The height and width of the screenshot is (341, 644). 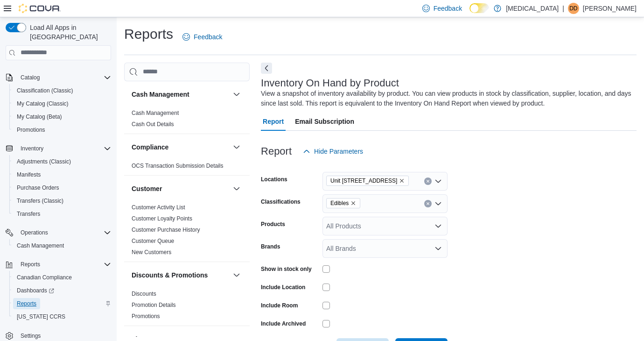 What do you see at coordinates (177, 165) in the screenshot?
I see `span: OCS Transaction Submission Details` at bounding box center [177, 165].